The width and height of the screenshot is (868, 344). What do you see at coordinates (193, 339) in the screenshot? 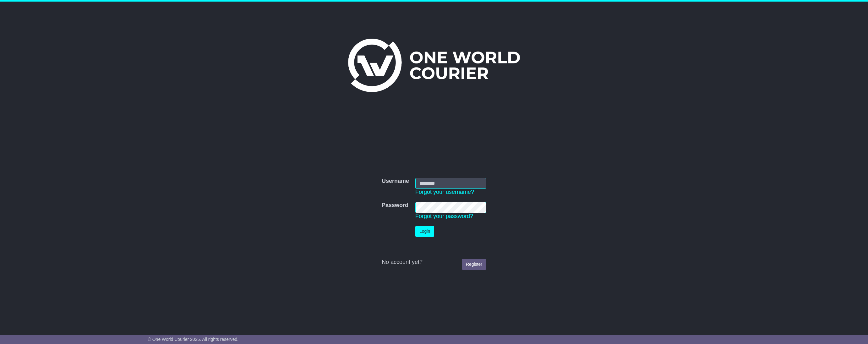
I see `span: © One World Courier 2025. All rights reserved.` at bounding box center [193, 339].